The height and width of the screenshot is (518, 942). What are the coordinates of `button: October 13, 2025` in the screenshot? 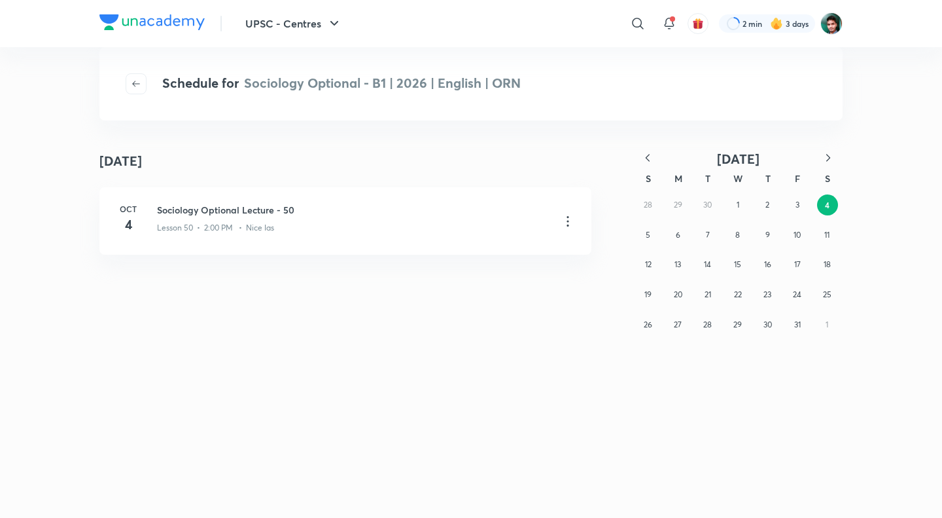 It's located at (678, 264).